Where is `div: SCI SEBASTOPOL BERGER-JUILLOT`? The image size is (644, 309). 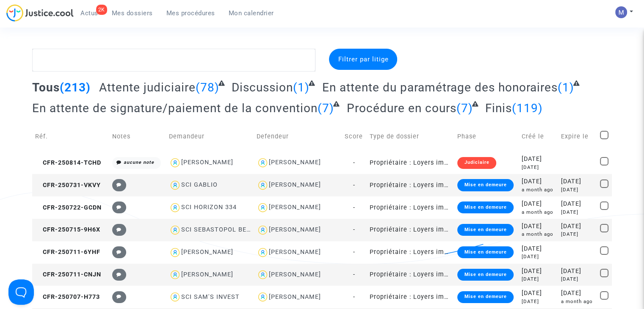 div: SCI SEBASTOPOL BERGER-JUILLOT is located at coordinates (237, 229).